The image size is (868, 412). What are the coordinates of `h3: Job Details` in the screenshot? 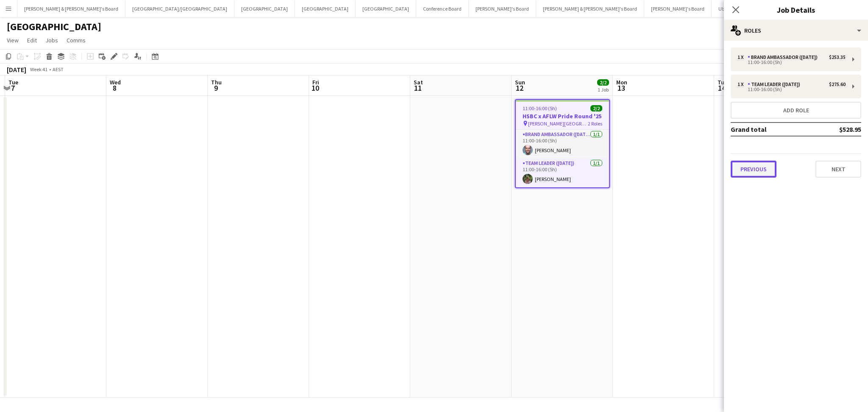 It's located at (796, 10).